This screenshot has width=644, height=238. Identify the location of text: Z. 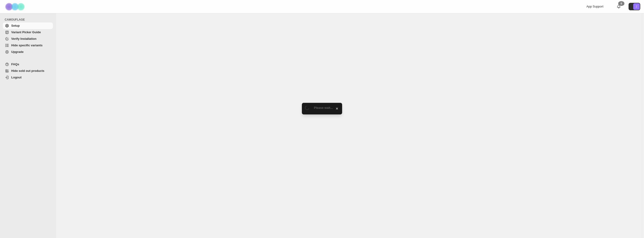
(637, 6).